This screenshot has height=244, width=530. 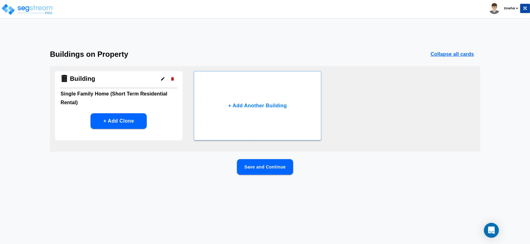 What do you see at coordinates (509, 8) in the screenshot?
I see `b: Sneha` at bounding box center [509, 8].